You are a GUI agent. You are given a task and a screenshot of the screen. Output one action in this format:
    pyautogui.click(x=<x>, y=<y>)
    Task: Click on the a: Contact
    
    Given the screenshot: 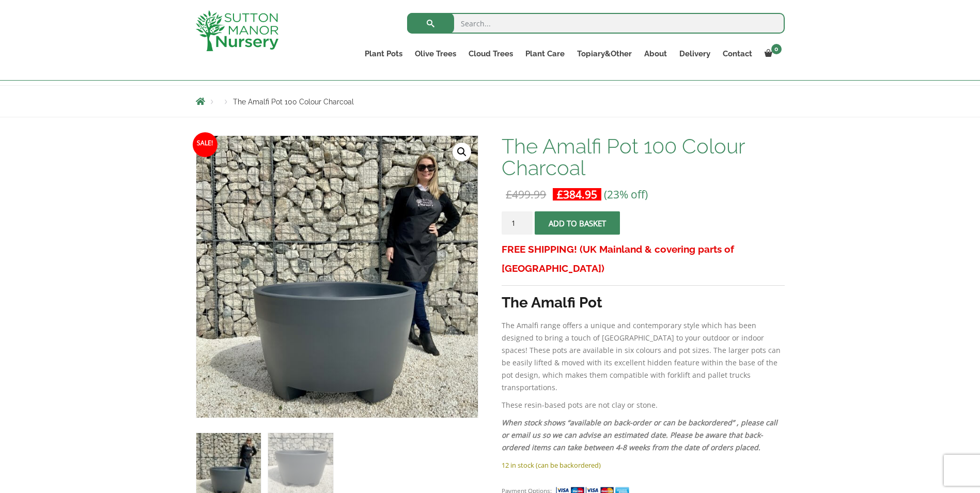 What is the action you would take?
    pyautogui.click(x=737, y=54)
    